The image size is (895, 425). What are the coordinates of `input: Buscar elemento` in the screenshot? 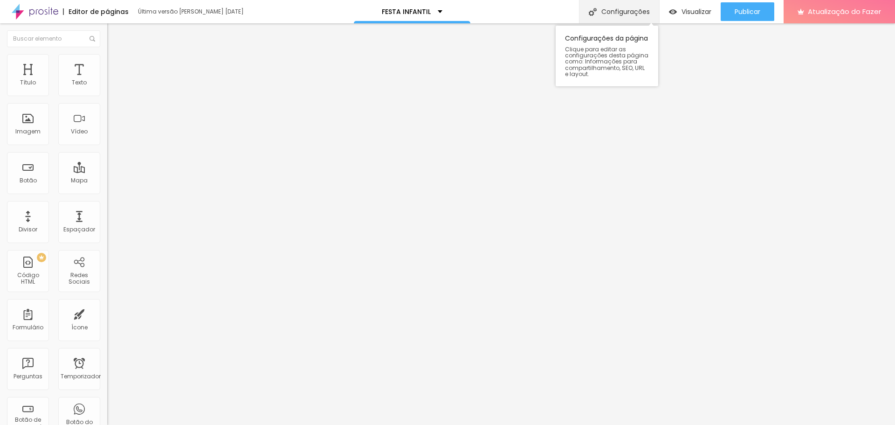 It's located at (54, 39).